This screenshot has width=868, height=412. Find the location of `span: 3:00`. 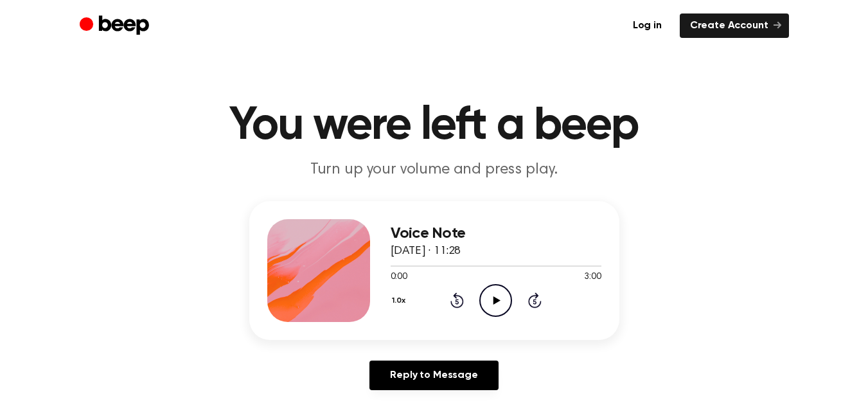

span: 3:00 is located at coordinates (592, 278).